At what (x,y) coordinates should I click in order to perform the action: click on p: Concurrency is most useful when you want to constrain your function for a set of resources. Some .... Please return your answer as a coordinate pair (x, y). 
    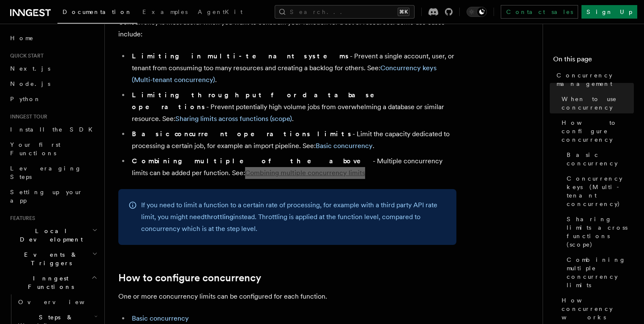
    Looking at the image, I should click on (288, 28).